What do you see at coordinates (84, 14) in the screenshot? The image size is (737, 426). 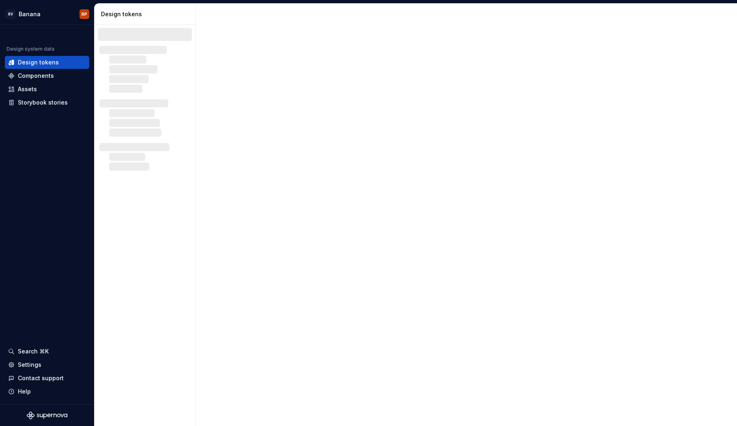 I see `div: RP` at bounding box center [84, 14].